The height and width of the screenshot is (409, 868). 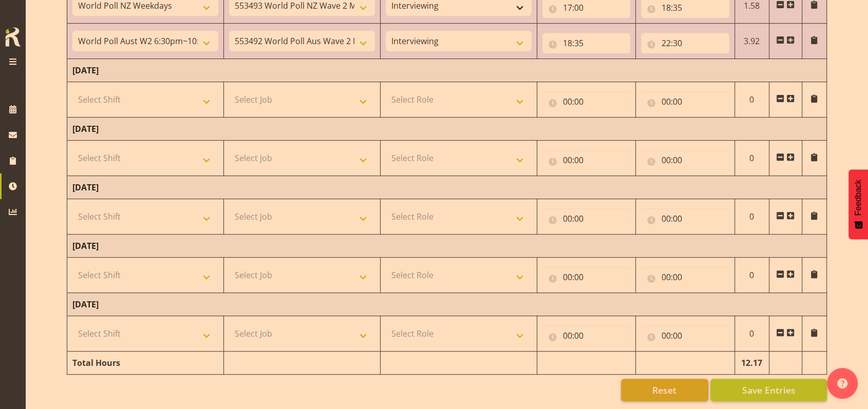 I want to click on span: Save Entries, so click(x=768, y=390).